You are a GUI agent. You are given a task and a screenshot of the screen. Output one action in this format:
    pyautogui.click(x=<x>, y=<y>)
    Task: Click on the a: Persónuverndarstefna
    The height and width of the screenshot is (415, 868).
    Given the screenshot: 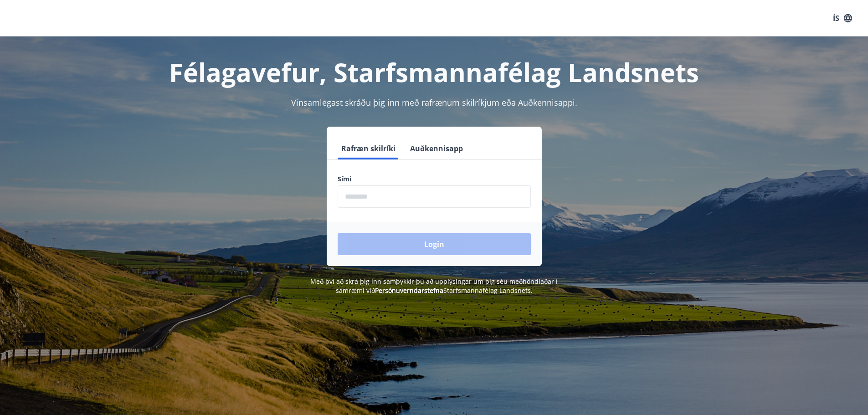 What is the action you would take?
    pyautogui.click(x=409, y=290)
    